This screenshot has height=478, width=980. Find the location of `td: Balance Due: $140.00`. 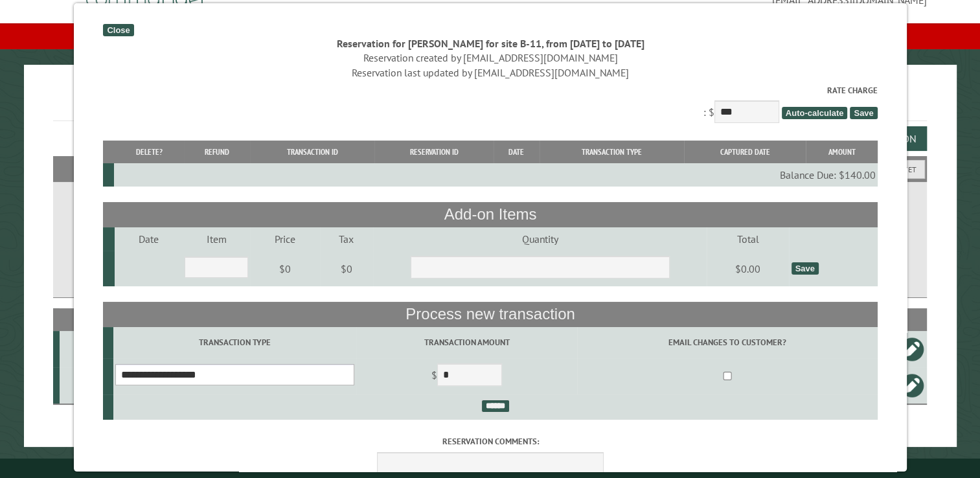

td: Balance Due: $140.00 is located at coordinates (496, 175).